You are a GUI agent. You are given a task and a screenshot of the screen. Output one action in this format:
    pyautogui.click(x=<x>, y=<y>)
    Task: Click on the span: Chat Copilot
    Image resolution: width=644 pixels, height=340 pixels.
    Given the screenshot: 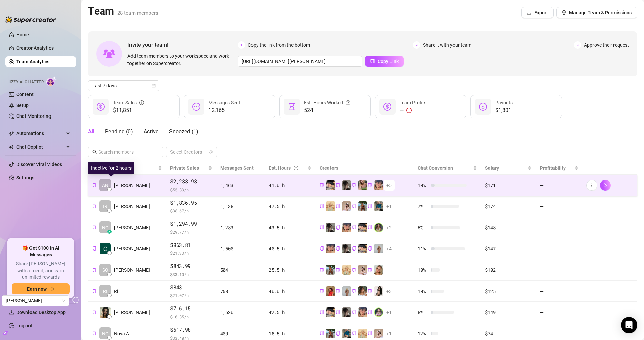 What is the action you would take?
    pyautogui.click(x=40, y=147)
    